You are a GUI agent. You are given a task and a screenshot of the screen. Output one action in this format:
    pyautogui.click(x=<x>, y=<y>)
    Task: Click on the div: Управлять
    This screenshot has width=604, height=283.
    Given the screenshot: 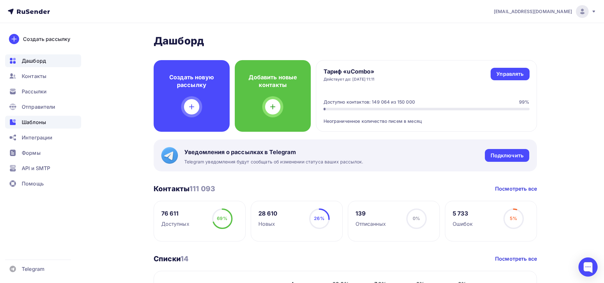 What is the action you would take?
    pyautogui.click(x=510, y=74)
    